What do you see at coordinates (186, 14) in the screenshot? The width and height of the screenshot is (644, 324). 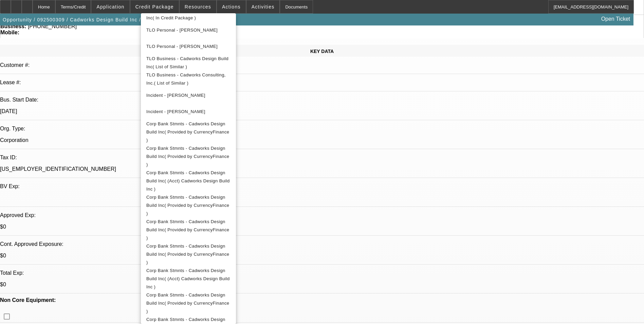 I see `span: Sec. of State - Cadworks Design Build Inc( In Credit Package )` at bounding box center [186, 14].